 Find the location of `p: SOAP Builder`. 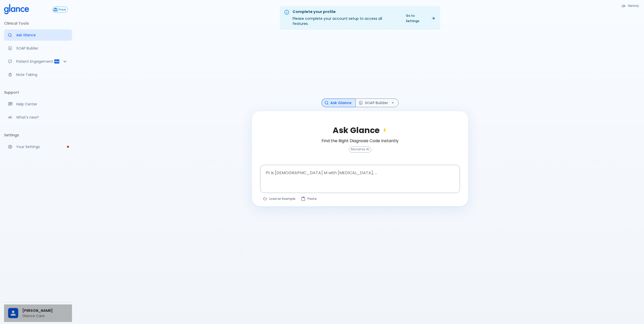

p: SOAP Builder is located at coordinates (42, 48).